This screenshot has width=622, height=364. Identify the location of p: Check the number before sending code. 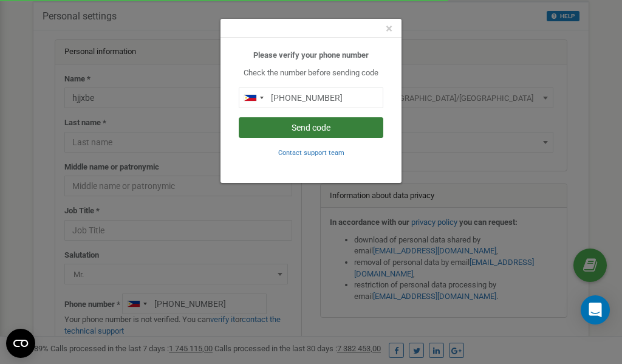
(311, 73).